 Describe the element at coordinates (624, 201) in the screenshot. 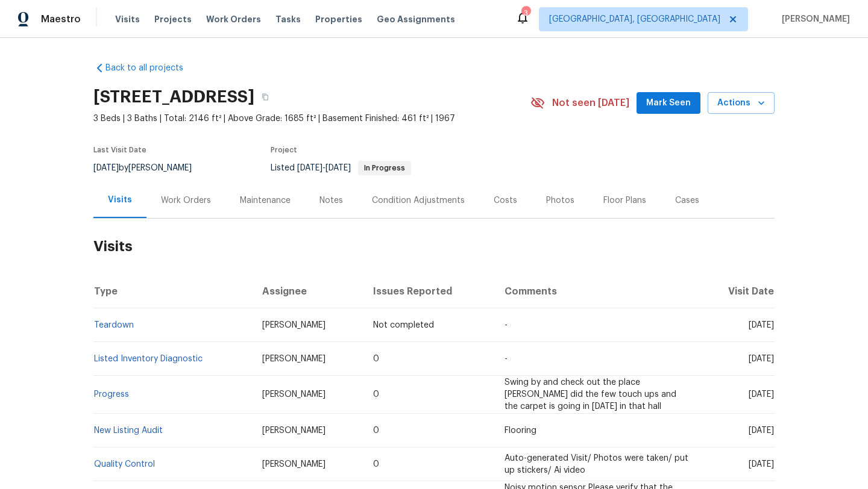

I see `div: Floor Plans` at that location.